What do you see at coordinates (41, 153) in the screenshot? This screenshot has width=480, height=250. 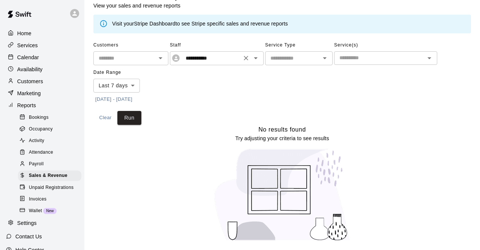 I see `span: Attendance` at bounding box center [41, 153].